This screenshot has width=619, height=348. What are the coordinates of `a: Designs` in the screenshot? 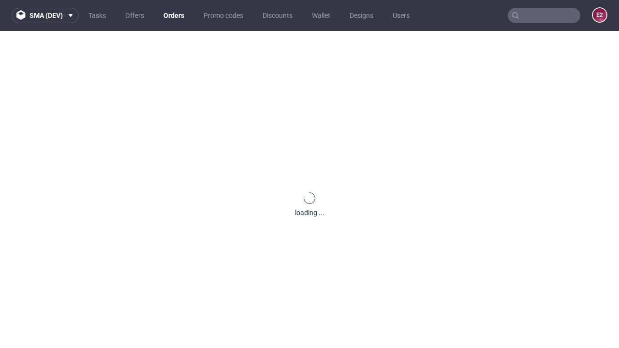 It's located at (361, 15).